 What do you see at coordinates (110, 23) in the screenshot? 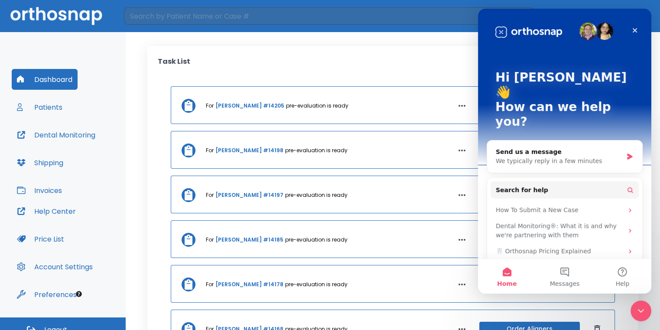
I see `img: Profile image for Michael` at bounding box center [110, 23].